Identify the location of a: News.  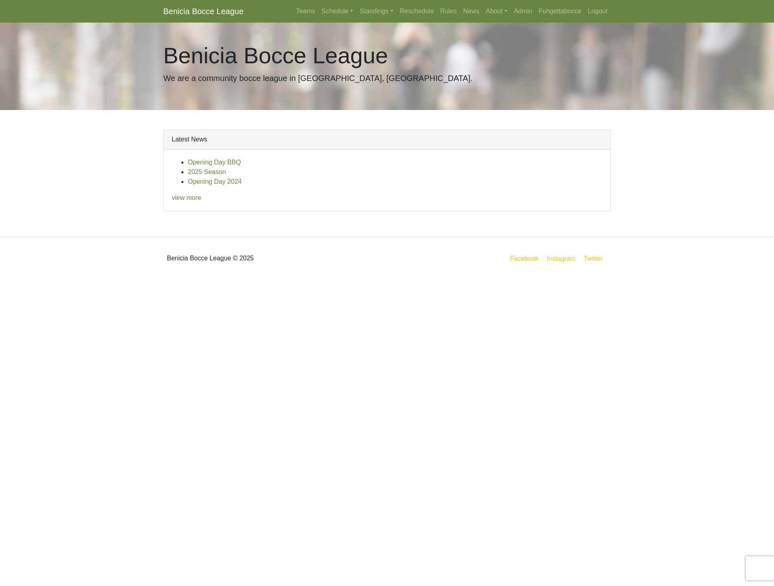
(471, 11).